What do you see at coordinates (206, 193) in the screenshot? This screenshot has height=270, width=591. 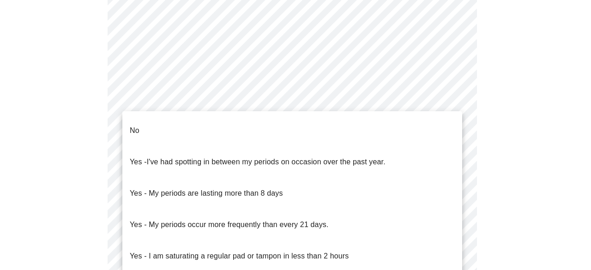 I see `p: Yes - My periods are lasting more than 8 days` at bounding box center [206, 193].